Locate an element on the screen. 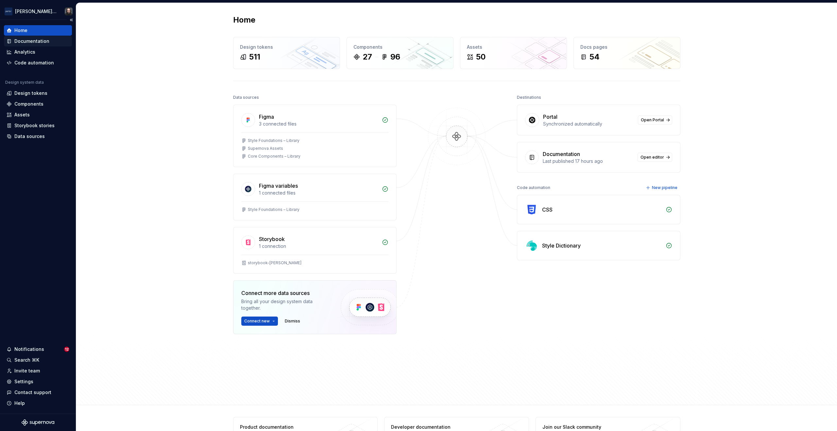  a: Analytics is located at coordinates (38, 52).